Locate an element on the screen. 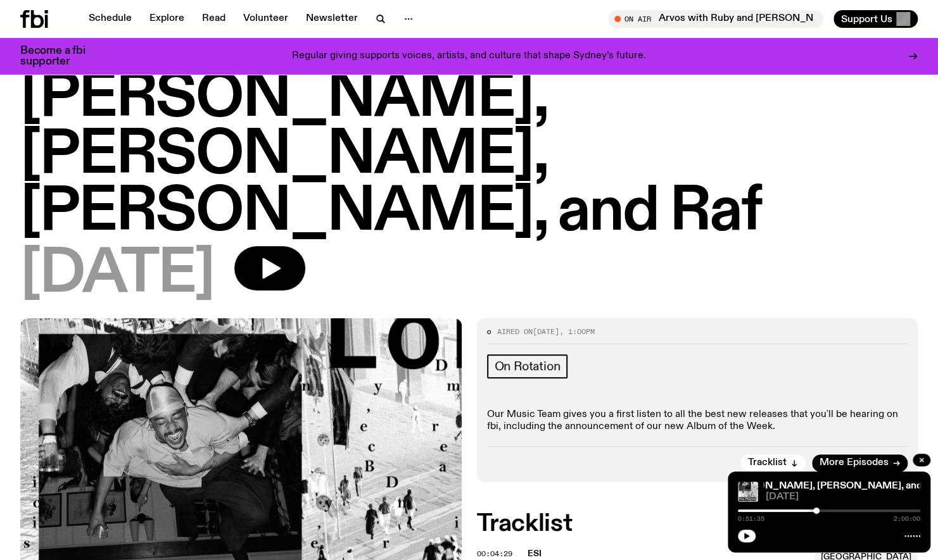 The image size is (938, 560). span: Esi is located at coordinates (535, 554).